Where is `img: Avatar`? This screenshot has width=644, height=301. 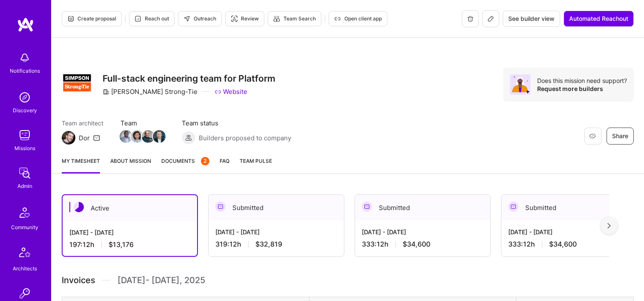
img: Avatar is located at coordinates (520, 85).